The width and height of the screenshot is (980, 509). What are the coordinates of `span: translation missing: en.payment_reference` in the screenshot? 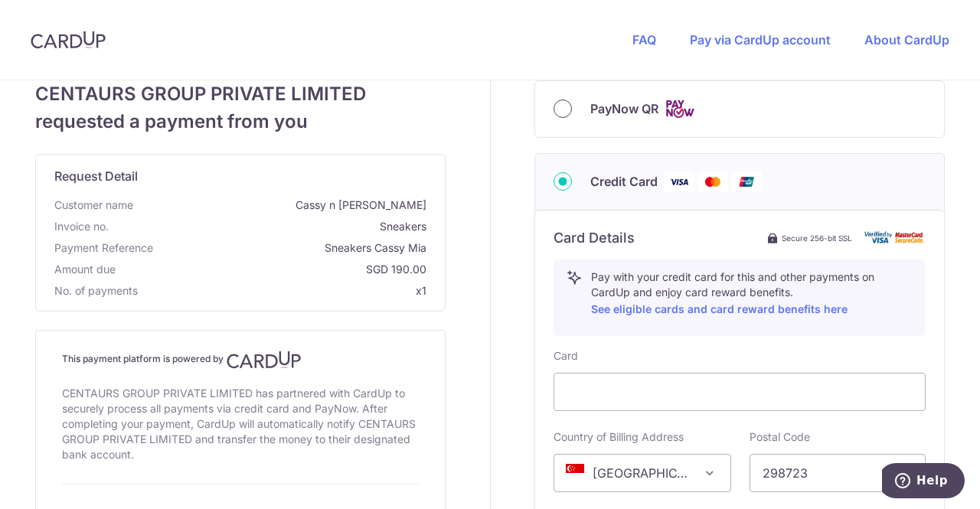 It's located at (103, 247).